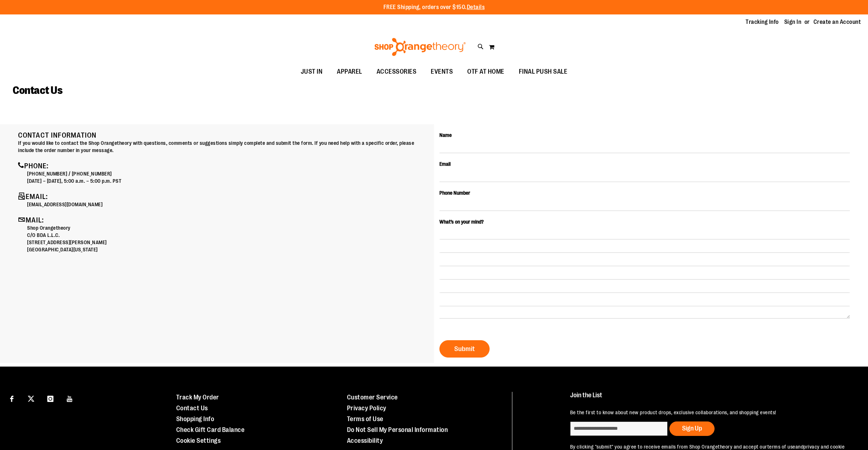 This screenshot has width=868, height=450. I want to click on a: Cookie Settings, so click(198, 441).